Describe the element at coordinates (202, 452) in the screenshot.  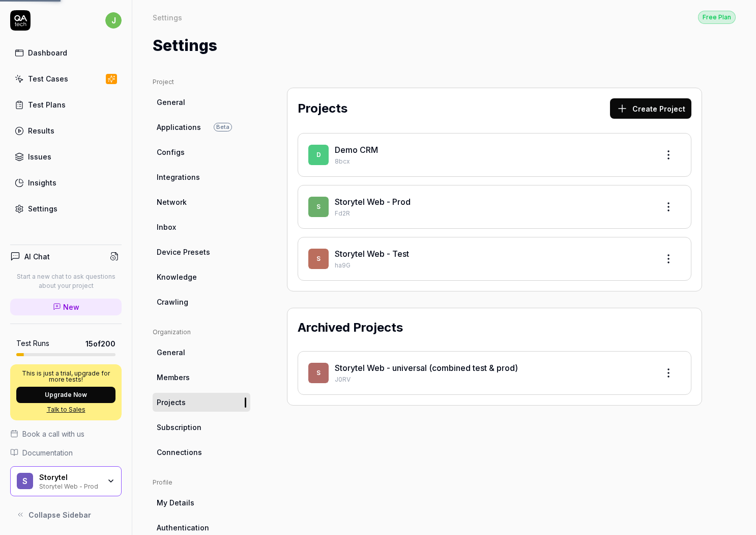
I see `a: Connections` at that location.